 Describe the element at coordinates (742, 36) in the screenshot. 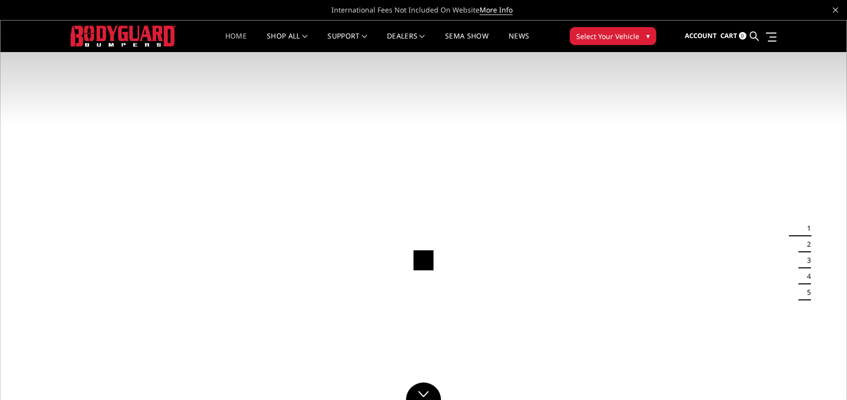

I see `span: 0` at that location.